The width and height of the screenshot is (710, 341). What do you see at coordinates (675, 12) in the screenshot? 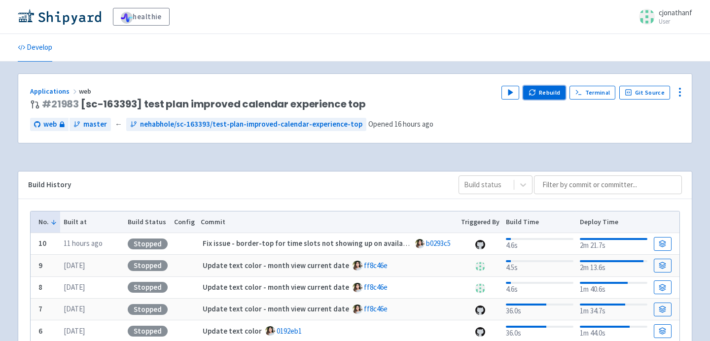
I see `span: cjonathanf` at bounding box center [675, 12].